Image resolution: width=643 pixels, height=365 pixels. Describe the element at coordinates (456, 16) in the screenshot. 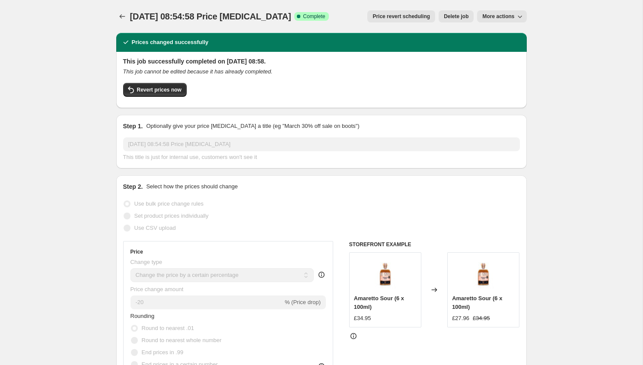

I see `button: Delete job` at that location.